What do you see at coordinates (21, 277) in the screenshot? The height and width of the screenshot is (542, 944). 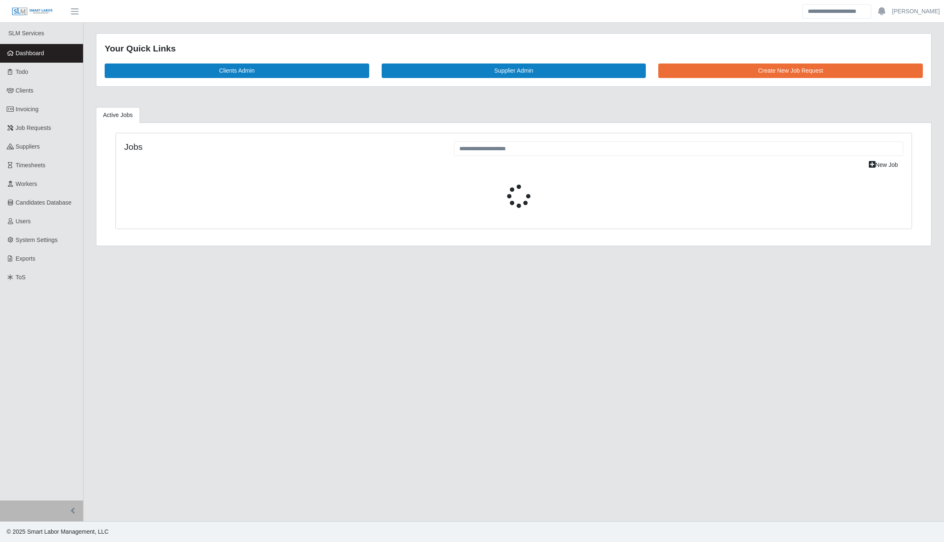 I see `span: ToS` at bounding box center [21, 277].